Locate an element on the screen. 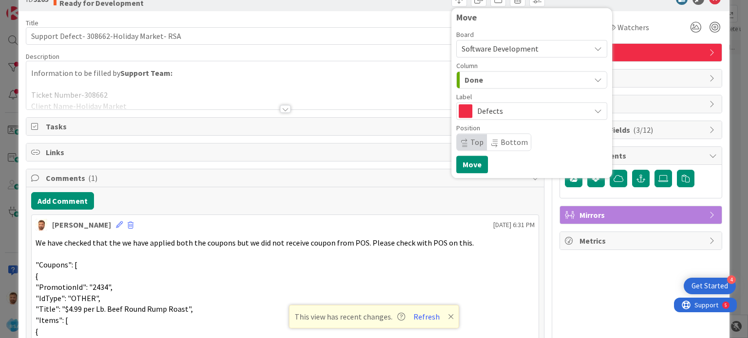 This screenshot has width=748, height=338. span: Board is located at coordinates (465, 35).